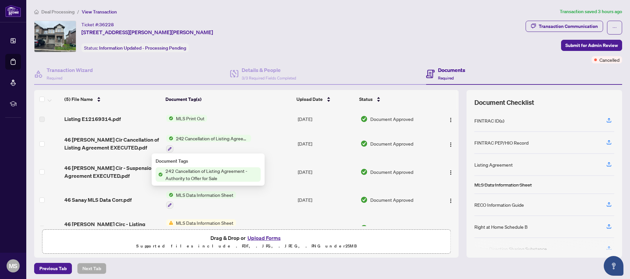  I want to click on span: Drag & Drop orUpload FormsSupported files include .PDF, .JPG, .JPEG, .PNG under25MB, so click(246, 242).